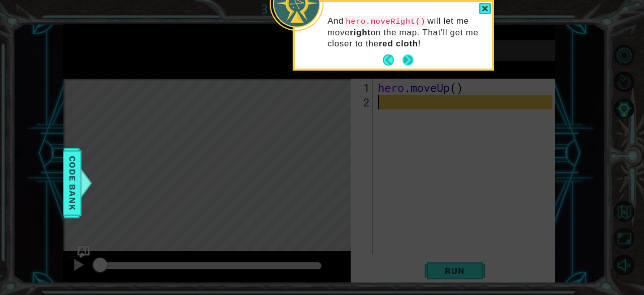  Describe the element at coordinates (72, 183) in the screenshot. I see `span: Code Bank` at that location.